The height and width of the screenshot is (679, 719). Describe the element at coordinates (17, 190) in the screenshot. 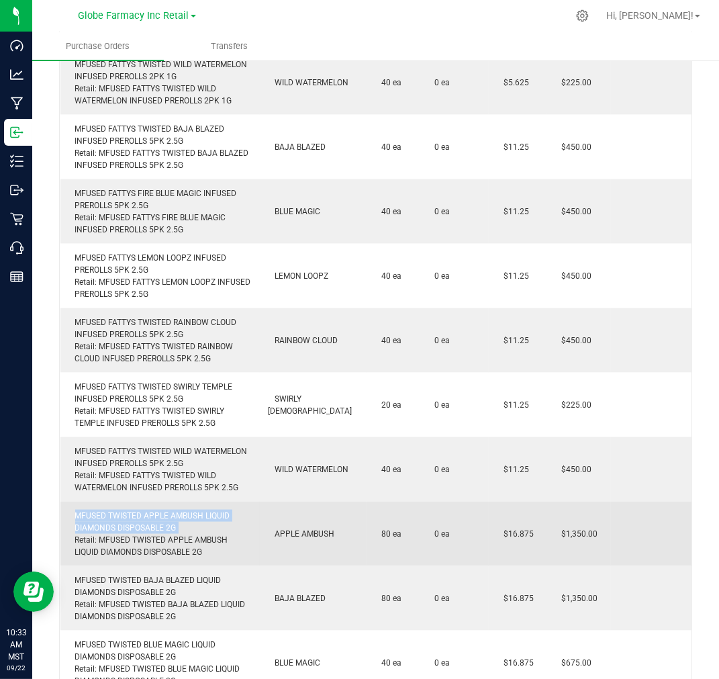

I see `inline-svg: Outbound` at that location.